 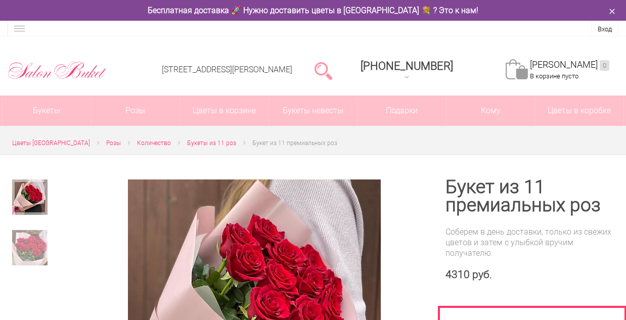 I want to click on a: Букеты, so click(x=46, y=111).